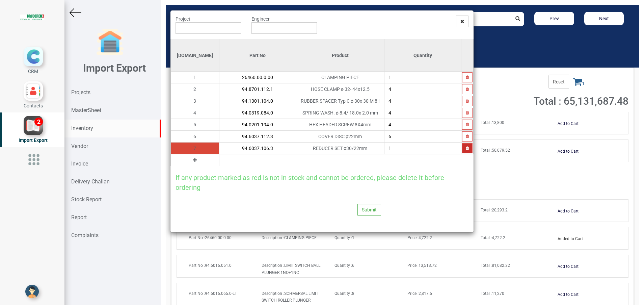  What do you see at coordinates (423, 55) in the screenshot?
I see `th: Quantity` at bounding box center [423, 55].